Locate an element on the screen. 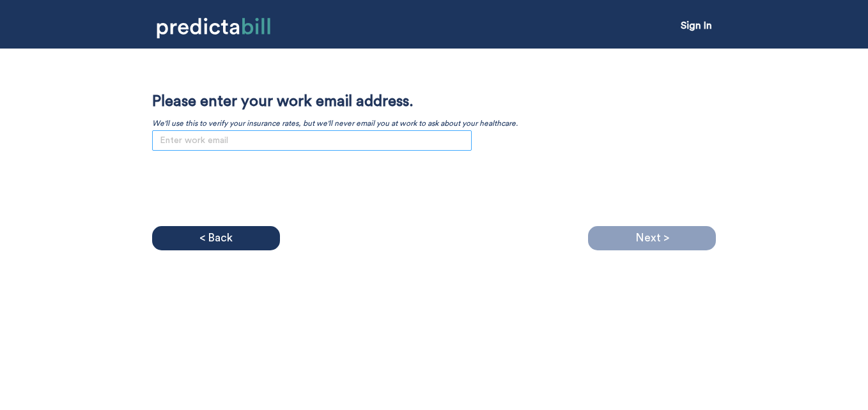 The width and height of the screenshot is (868, 410). p: Next > is located at coordinates (652, 238).